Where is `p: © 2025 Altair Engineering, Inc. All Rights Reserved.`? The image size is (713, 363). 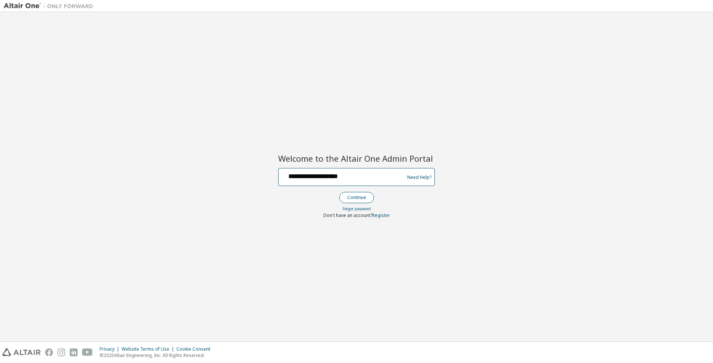 p: © 2025 Altair Engineering, Inc. All Rights Reserved. is located at coordinates (157, 355).